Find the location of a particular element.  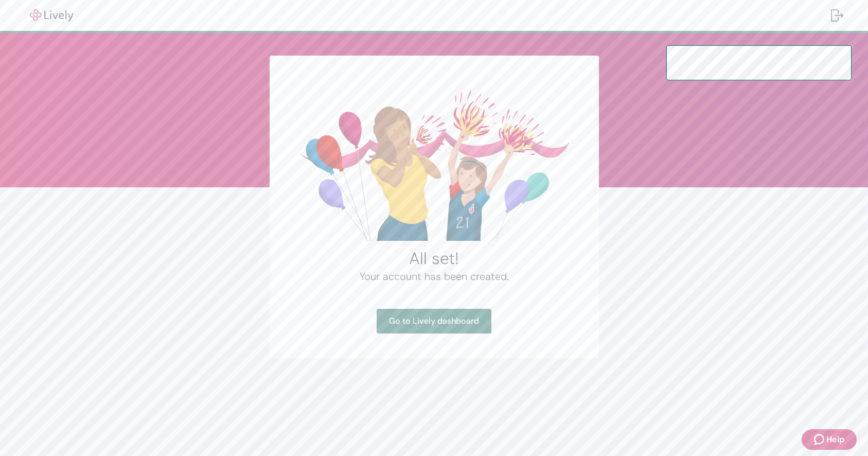

span: Help is located at coordinates (835, 440).